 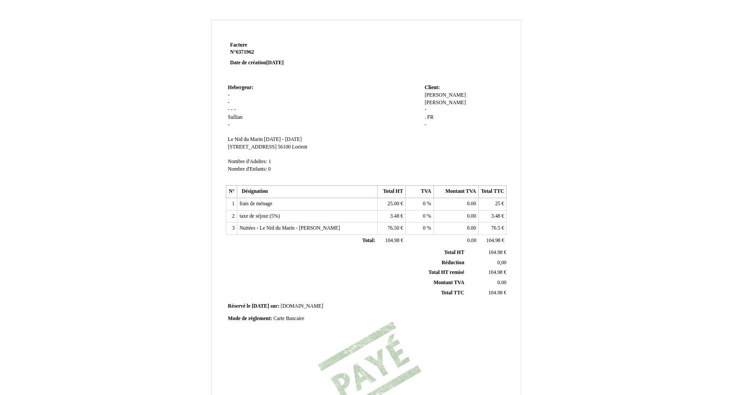 I want to click on span: Total HT remisé, so click(x=446, y=272).